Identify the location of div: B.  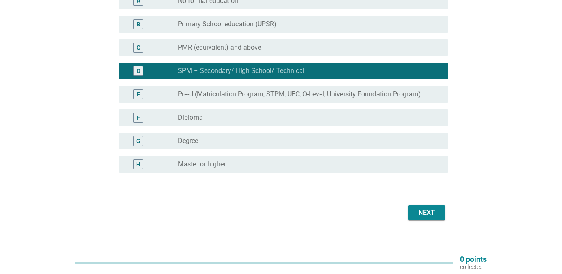
(138, 24).